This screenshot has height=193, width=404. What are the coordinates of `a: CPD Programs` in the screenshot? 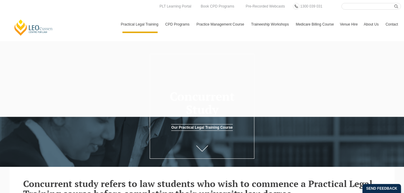 It's located at (178, 24).